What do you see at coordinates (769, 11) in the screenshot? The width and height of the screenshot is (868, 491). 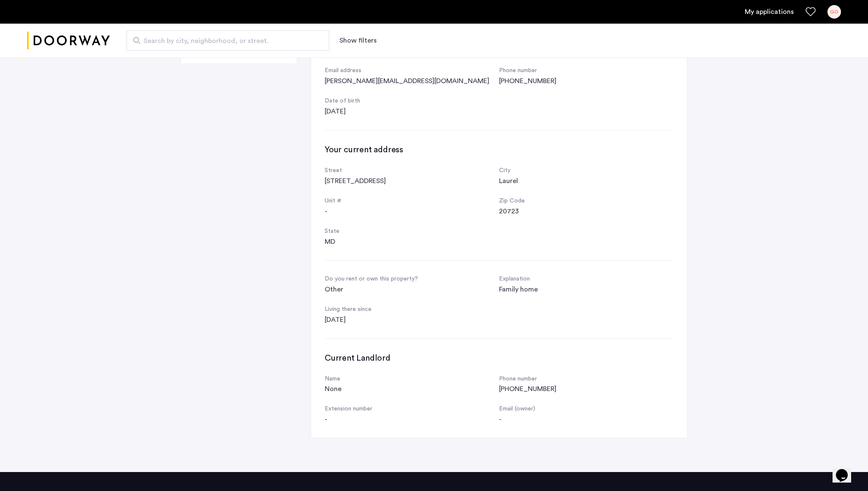 I see `a: My application` at bounding box center [769, 11].